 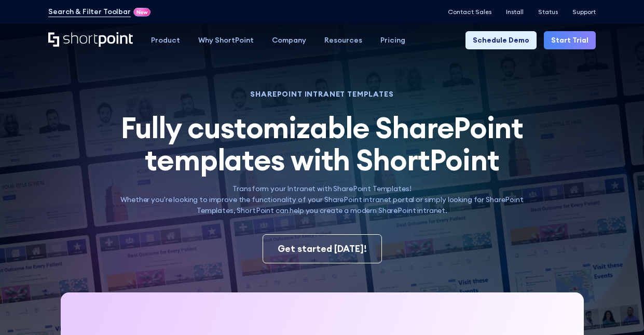 What do you see at coordinates (289, 40) in the screenshot?
I see `div: Company` at bounding box center [289, 40].